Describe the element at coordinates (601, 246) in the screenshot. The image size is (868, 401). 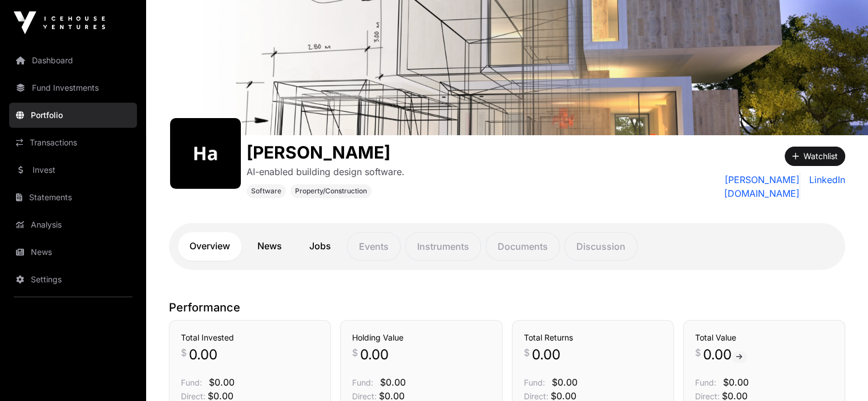
I see `p: Discussion` at that location.